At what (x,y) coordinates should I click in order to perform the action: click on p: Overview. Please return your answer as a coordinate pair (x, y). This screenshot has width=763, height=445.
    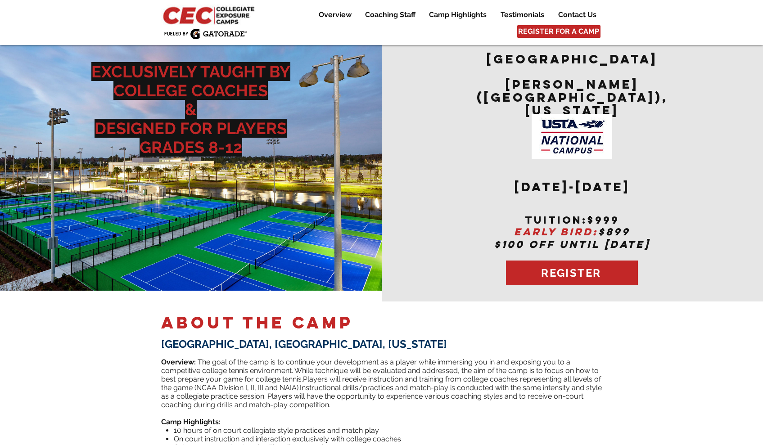
    Looking at the image, I should click on (335, 15).